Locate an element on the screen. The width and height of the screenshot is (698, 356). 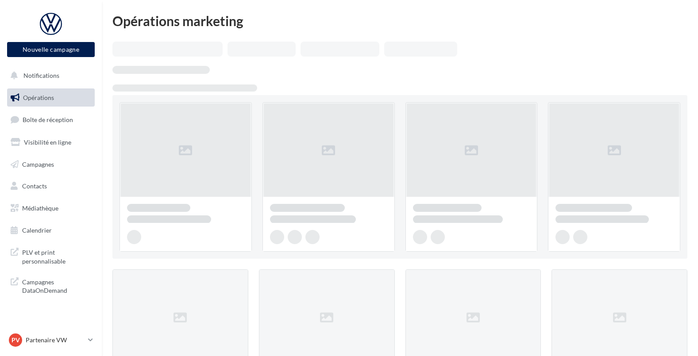
span: Campagnes DataOnDemand is located at coordinates (57, 286).